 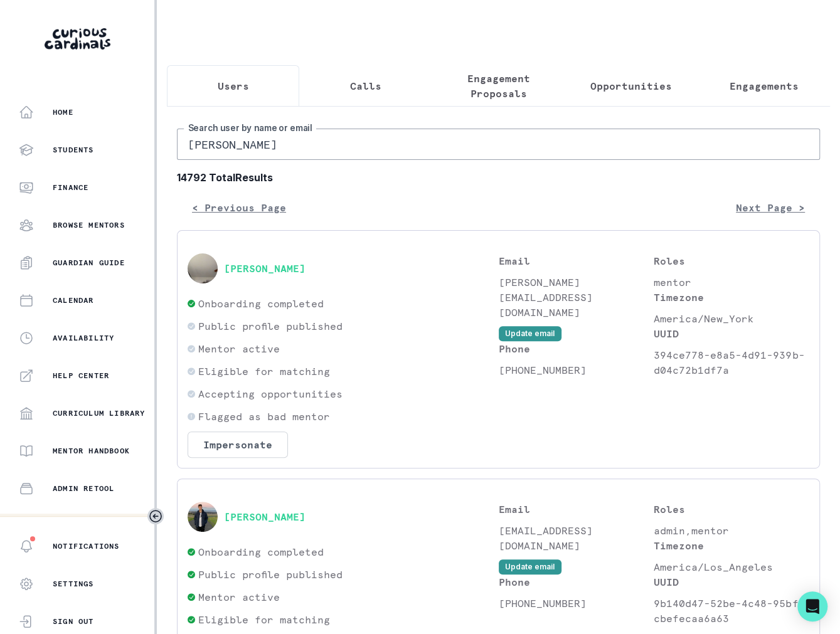 I want to click on p: Calendar, so click(x=74, y=300).